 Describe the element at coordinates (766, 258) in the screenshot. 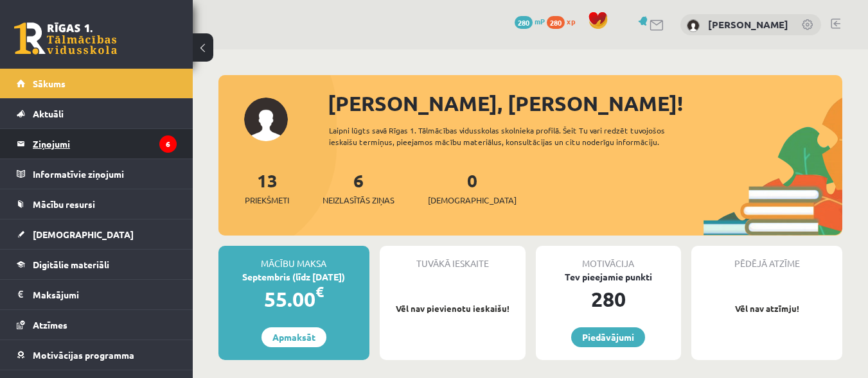

I see `div: Pēdējā atzīme` at that location.